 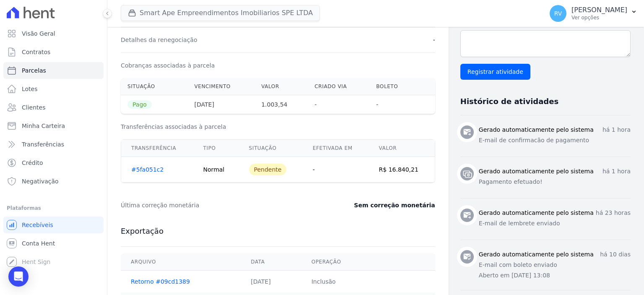 What do you see at coordinates (613, 213) in the screenshot?
I see `p: há 23 horas` at bounding box center [613, 213].